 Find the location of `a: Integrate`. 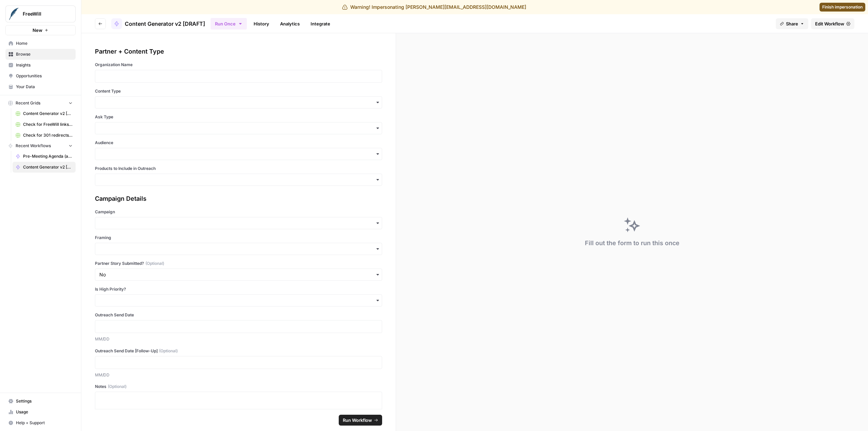

a: Integrate is located at coordinates (321, 24).